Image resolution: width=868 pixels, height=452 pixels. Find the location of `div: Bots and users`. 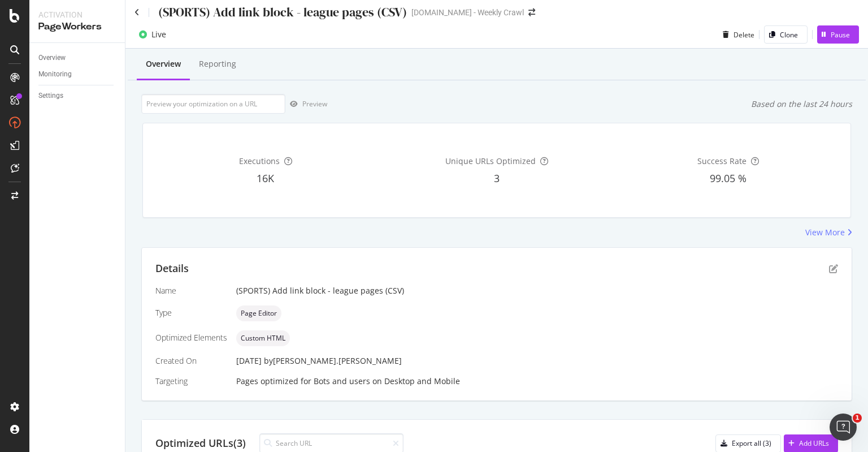

div: Bots and users is located at coordinates (342, 381).